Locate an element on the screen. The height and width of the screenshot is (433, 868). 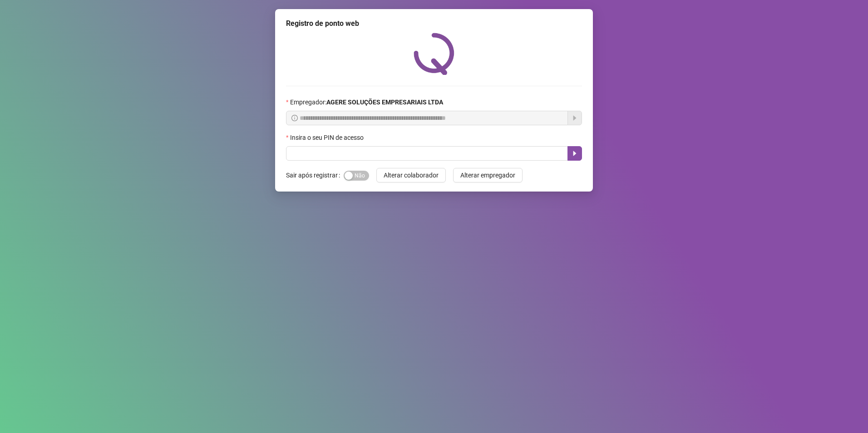
span: Alterar colaborador is located at coordinates (411, 176).